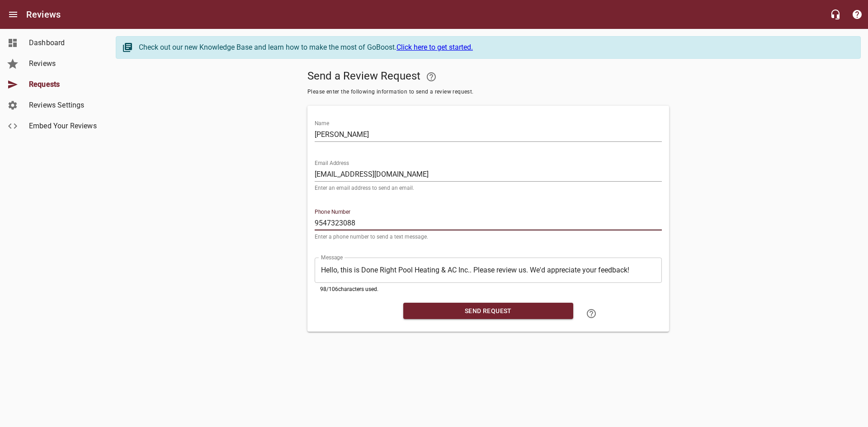  What do you see at coordinates (488, 237) in the screenshot?
I see `p: Enter a phone number to send a text message.` at bounding box center [488, 237].